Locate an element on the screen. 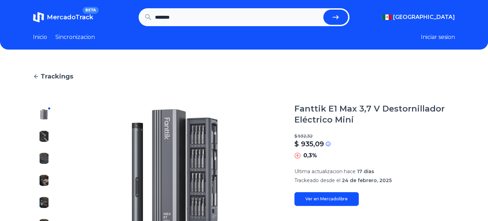  span: 17 días is located at coordinates (366, 171).